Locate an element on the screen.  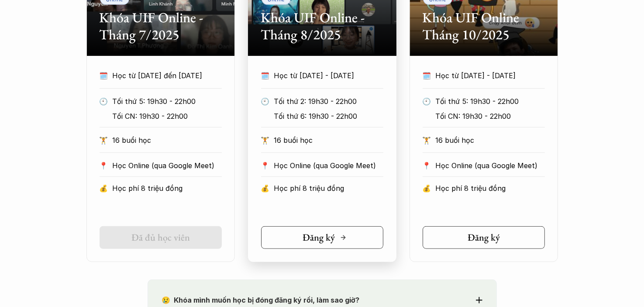
h2: Khóa UIF Online - Tháng 8/2025 is located at coordinates (323, 26).